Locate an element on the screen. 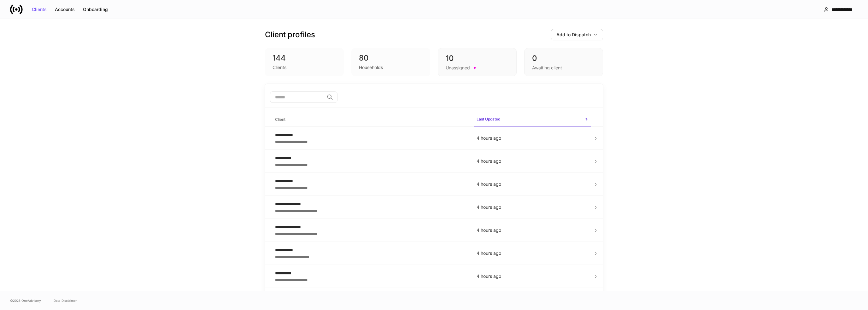 The image size is (868, 310). h3: Client profiles is located at coordinates (290, 35).